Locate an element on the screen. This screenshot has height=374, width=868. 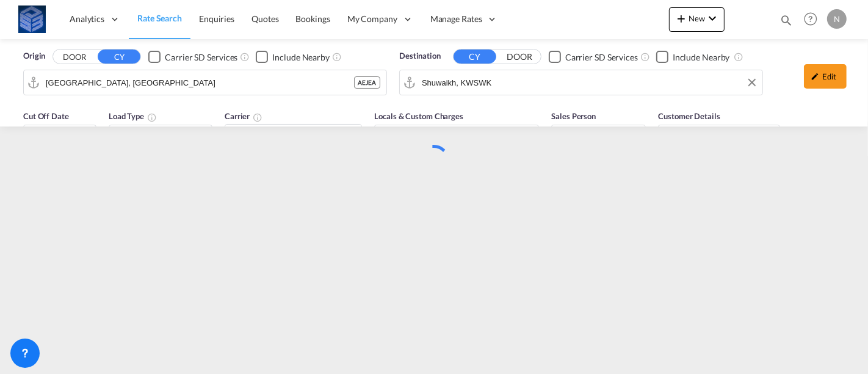
div: icon-pencilEdit is located at coordinates (825, 77).